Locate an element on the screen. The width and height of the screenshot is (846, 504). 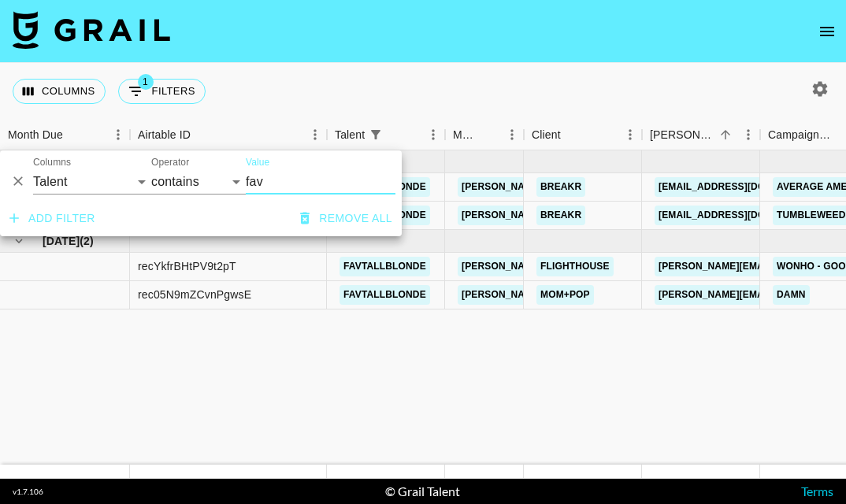
div: 1 active filter is located at coordinates (376, 135).